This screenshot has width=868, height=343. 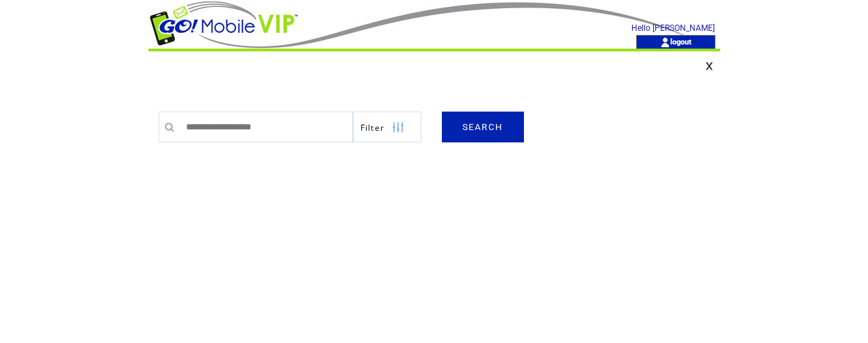 What do you see at coordinates (398, 127) in the screenshot?
I see `img: filters.png` at bounding box center [398, 127].